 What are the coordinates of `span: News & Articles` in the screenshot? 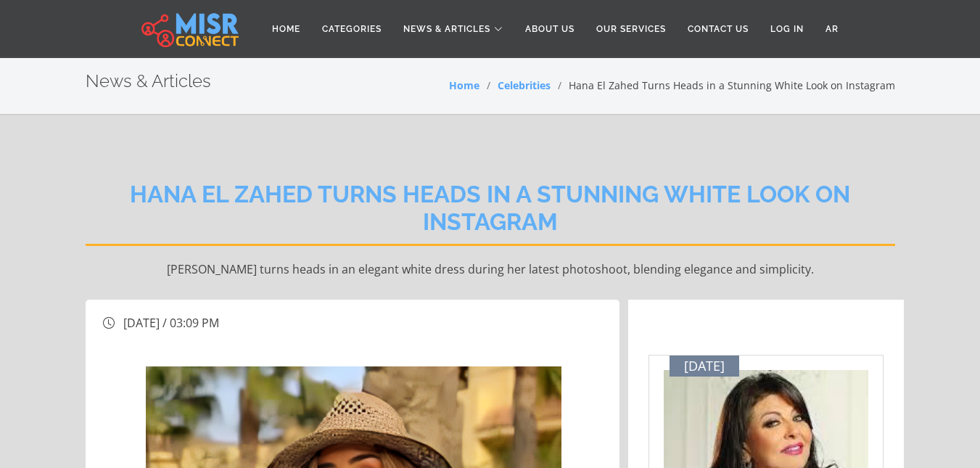 It's located at (447, 29).